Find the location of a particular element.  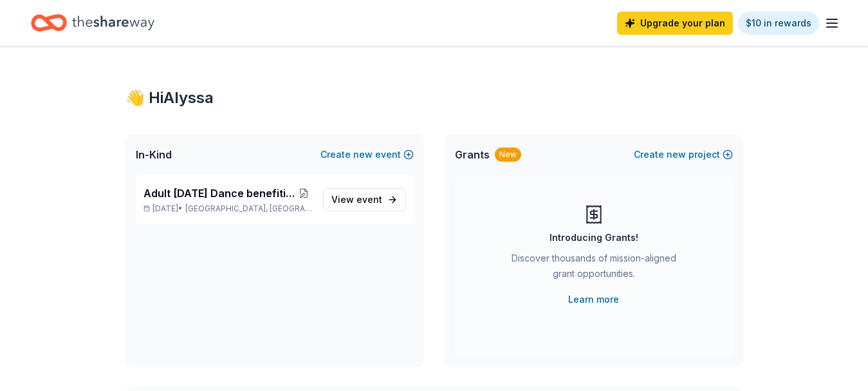

div: Introducing Grants! is located at coordinates (594, 237).